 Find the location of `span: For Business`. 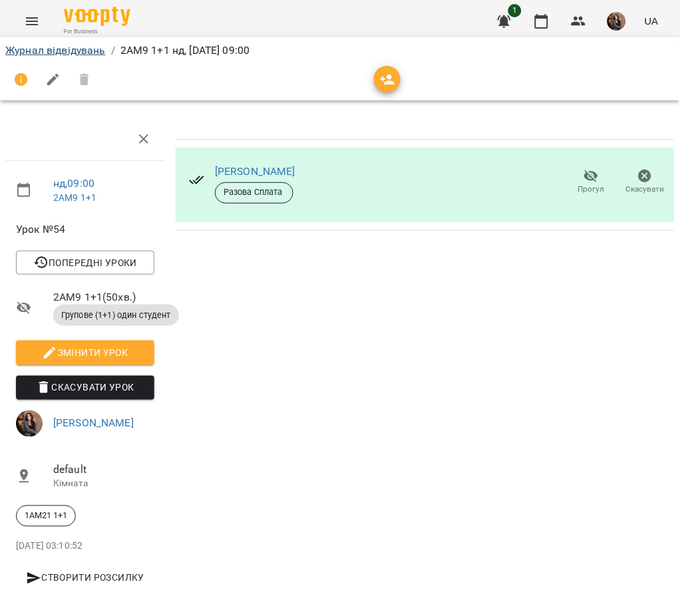

span: For Business is located at coordinates (97, 31).